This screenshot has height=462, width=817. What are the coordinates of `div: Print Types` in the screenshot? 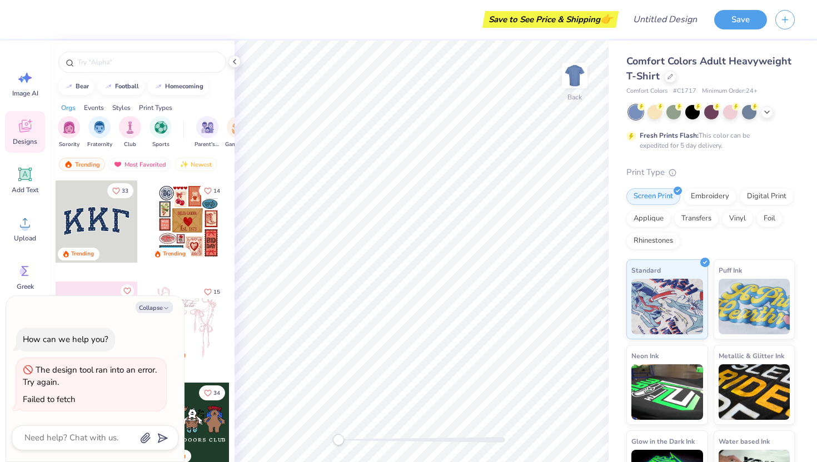 It's located at (156, 108).